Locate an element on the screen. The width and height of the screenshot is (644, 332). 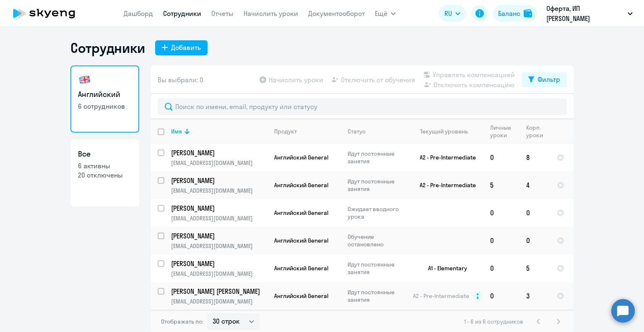
span: Ещё is located at coordinates (381, 13).